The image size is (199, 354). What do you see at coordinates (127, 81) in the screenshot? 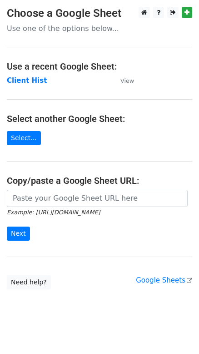
I see `small: View` at bounding box center [127, 81].